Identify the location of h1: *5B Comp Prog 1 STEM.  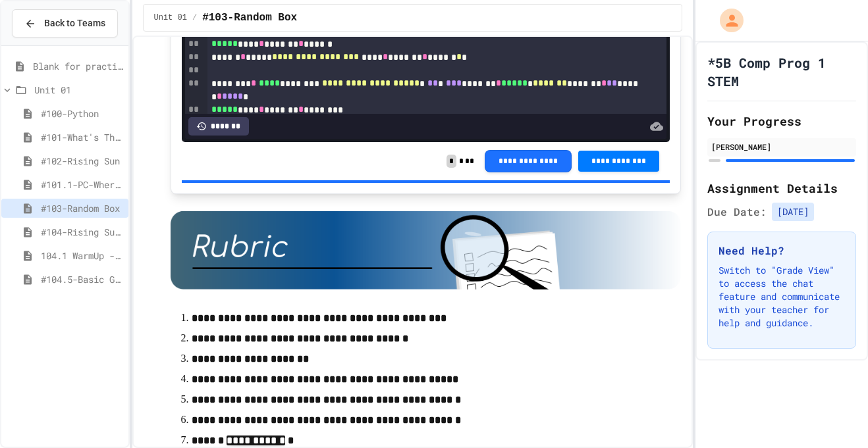
(782, 72).